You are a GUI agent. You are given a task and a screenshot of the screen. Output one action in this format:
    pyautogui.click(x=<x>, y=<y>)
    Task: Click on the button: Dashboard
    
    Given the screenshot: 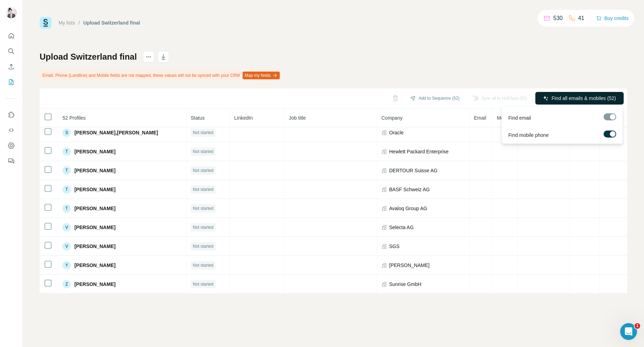 What is the action you would take?
    pyautogui.click(x=11, y=145)
    